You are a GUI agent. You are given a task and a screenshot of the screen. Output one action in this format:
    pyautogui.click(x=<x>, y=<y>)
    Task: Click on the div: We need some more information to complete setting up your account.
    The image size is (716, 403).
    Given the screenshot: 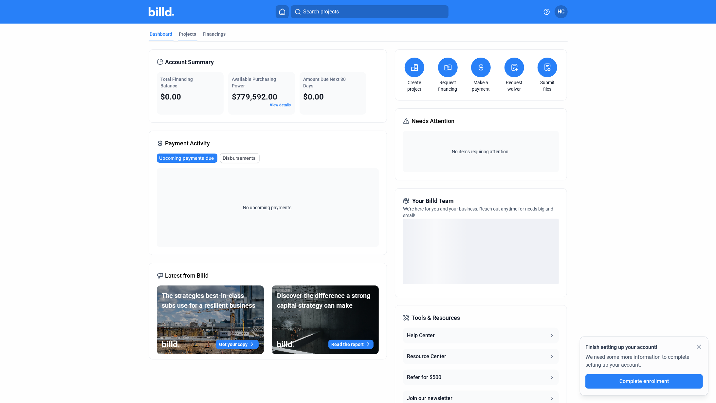 What is the action you would take?
    pyautogui.click(x=644, y=363)
    